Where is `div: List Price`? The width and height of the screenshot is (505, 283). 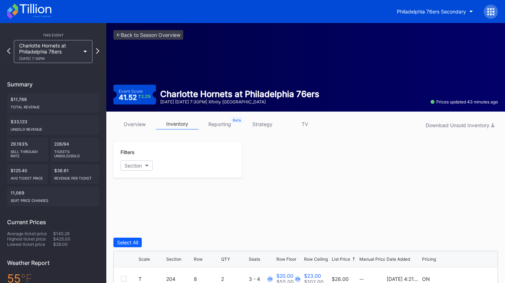 div: List Price is located at coordinates (341, 259).